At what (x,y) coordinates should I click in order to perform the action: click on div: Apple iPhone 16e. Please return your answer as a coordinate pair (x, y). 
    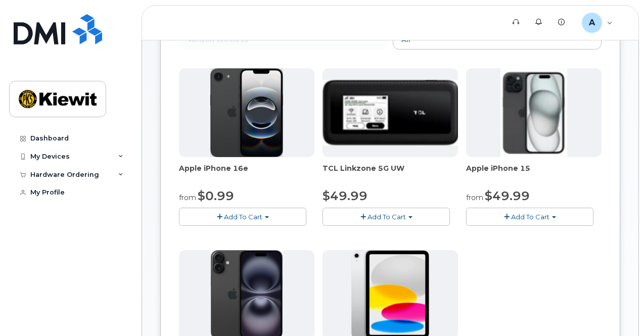
    Looking at the image, I should click on (247, 173).